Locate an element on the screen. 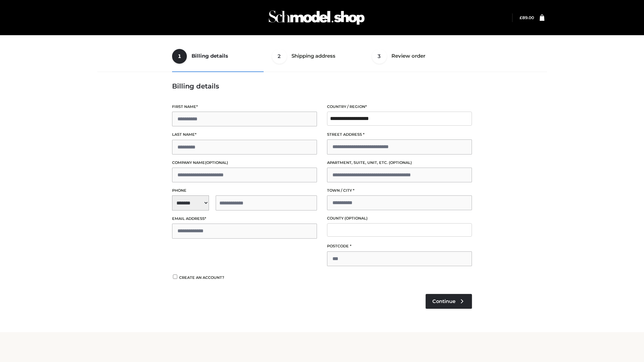  label: Last name is located at coordinates (245, 134).